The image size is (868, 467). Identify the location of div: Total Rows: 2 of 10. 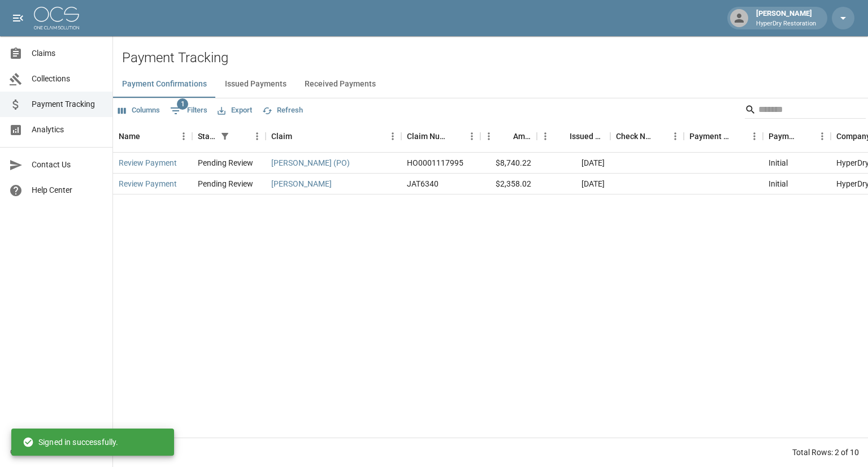
(826, 452).